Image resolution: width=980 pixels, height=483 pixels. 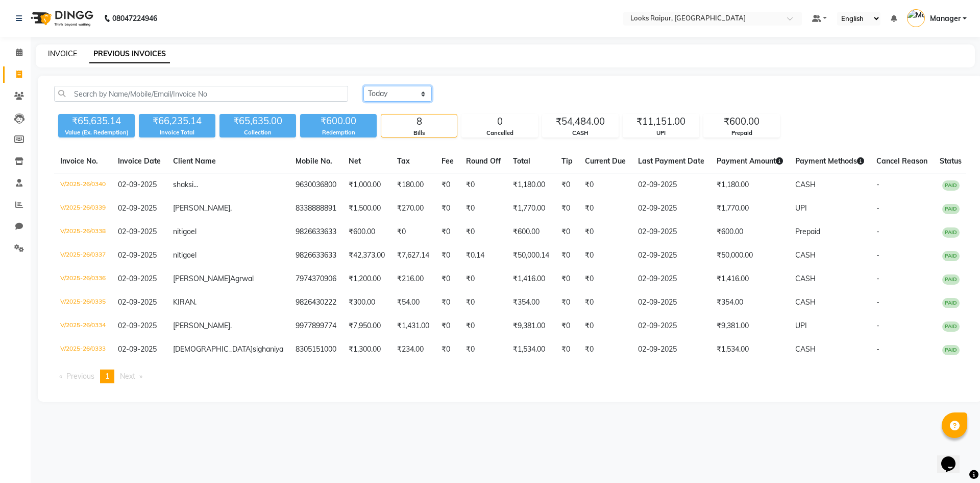 I want to click on div: Value (Ex. Redemption), so click(x=97, y=132).